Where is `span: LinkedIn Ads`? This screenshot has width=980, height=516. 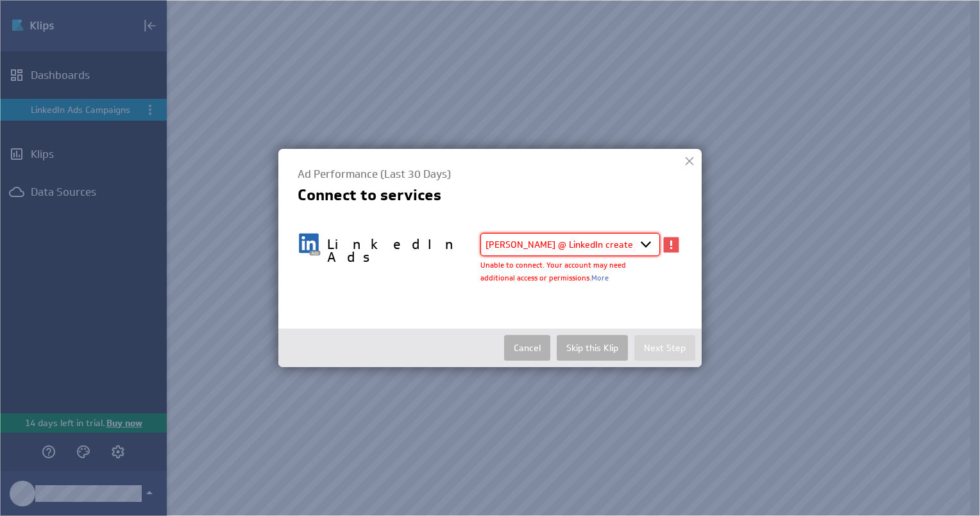 span: LinkedIn Ads is located at coordinates (398, 251).